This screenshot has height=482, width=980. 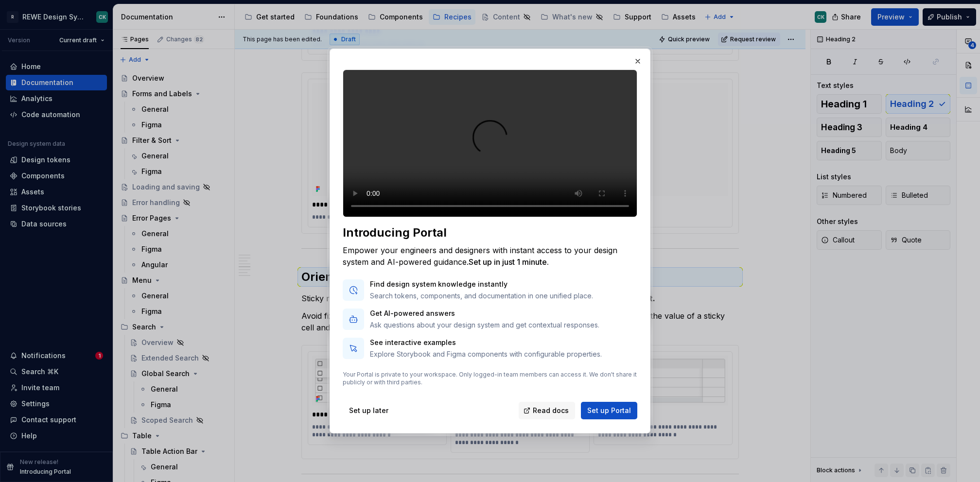 I want to click on span: Set up in just 1 minute., so click(x=509, y=262).